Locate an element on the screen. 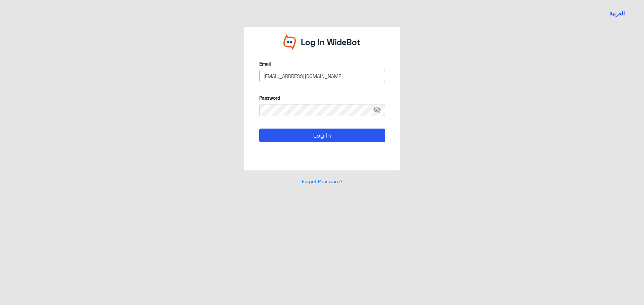 Image resolution: width=644 pixels, height=305 pixels. label: Email is located at coordinates (322, 63).